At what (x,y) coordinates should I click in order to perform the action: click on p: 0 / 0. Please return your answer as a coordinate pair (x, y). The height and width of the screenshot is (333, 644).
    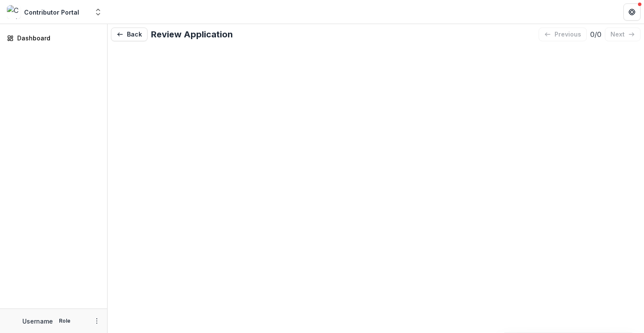
    Looking at the image, I should click on (596, 35).